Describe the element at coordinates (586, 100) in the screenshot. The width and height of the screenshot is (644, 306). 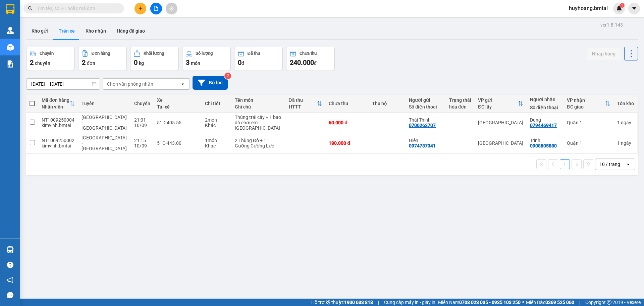
I see `div: VP nhận` at that location.